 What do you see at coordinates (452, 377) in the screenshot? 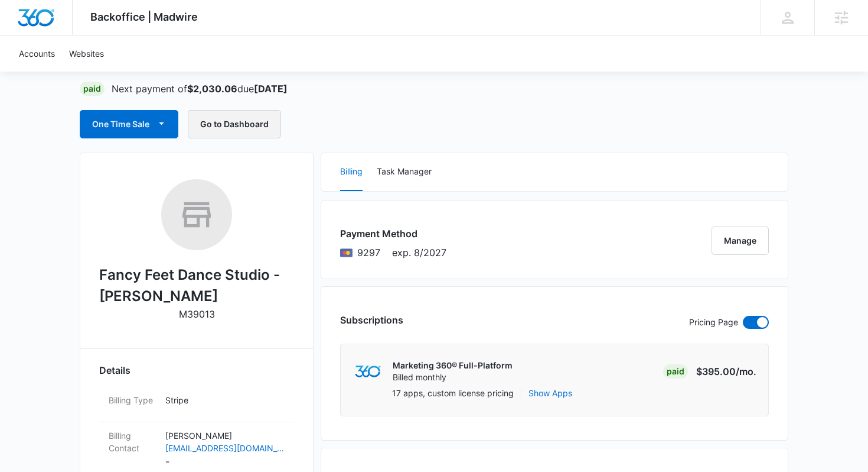
I see `p: Billed monthly` at bounding box center [452, 377].